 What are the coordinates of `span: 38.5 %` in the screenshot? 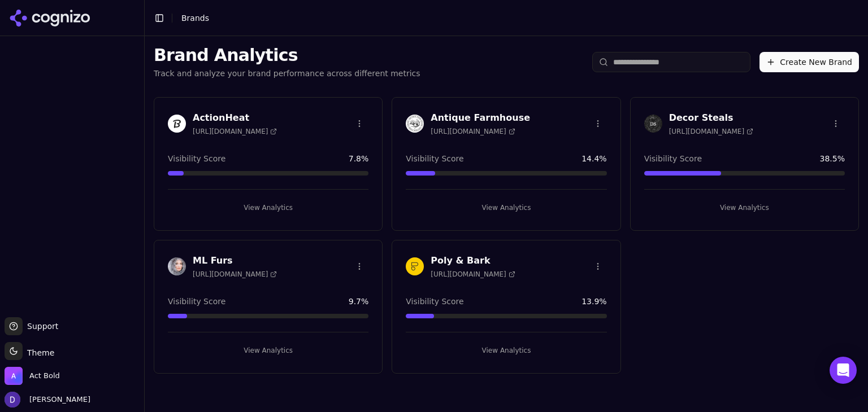 It's located at (832, 159).